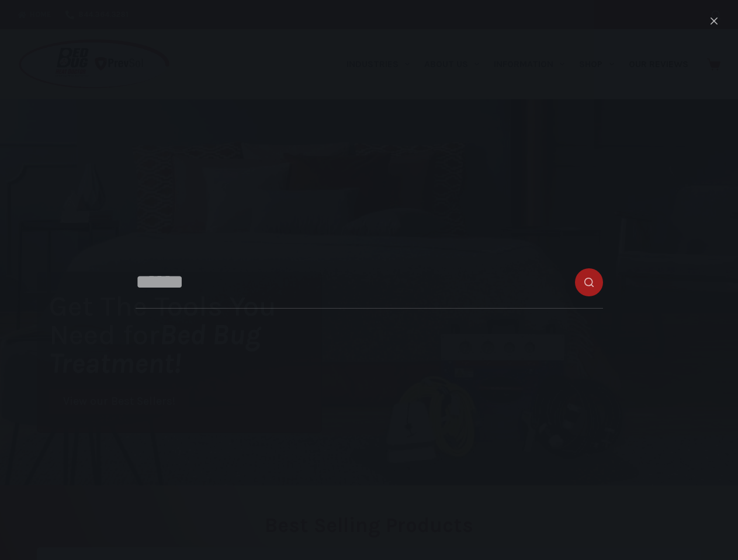  What do you see at coordinates (119, 402) in the screenshot?
I see `a: View our Best Sellers!` at bounding box center [119, 402].